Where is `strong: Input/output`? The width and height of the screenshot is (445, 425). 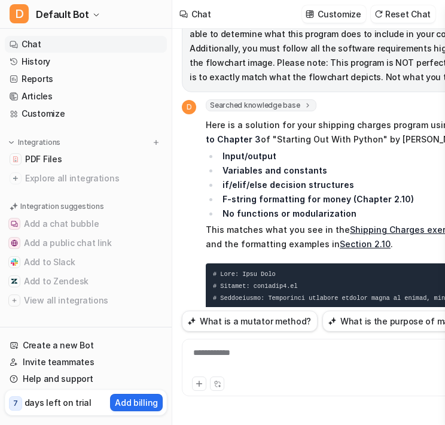
strong: Input/output is located at coordinates (249, 156).